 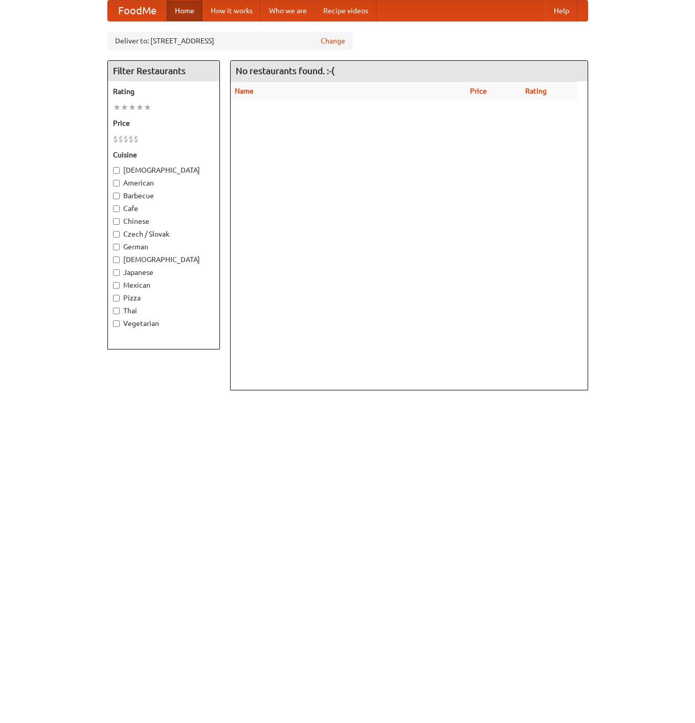 What do you see at coordinates (116, 311) in the screenshot?
I see `input: Thai` at bounding box center [116, 311].